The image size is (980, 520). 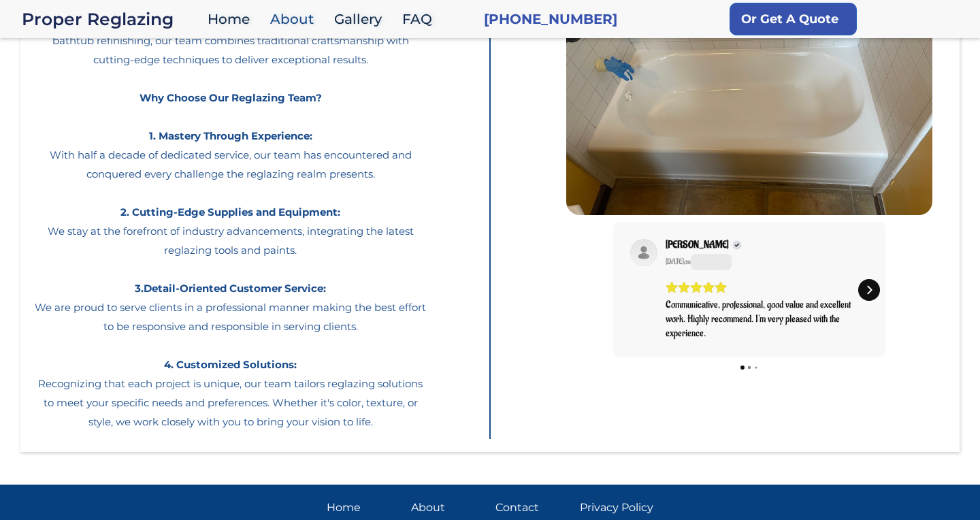 What do you see at coordinates (616, 508) in the screenshot?
I see `a: Privacy Policy` at bounding box center [616, 508].